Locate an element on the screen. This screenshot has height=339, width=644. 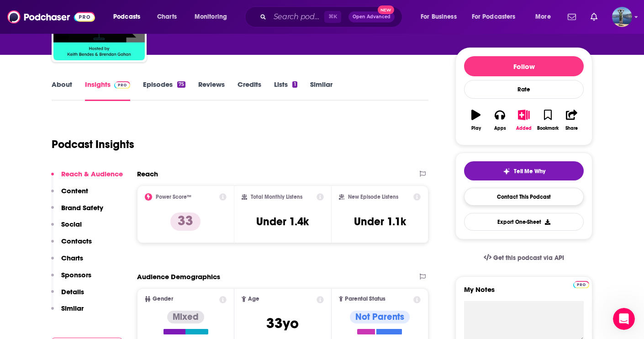
button: Apps is located at coordinates (500, 120).